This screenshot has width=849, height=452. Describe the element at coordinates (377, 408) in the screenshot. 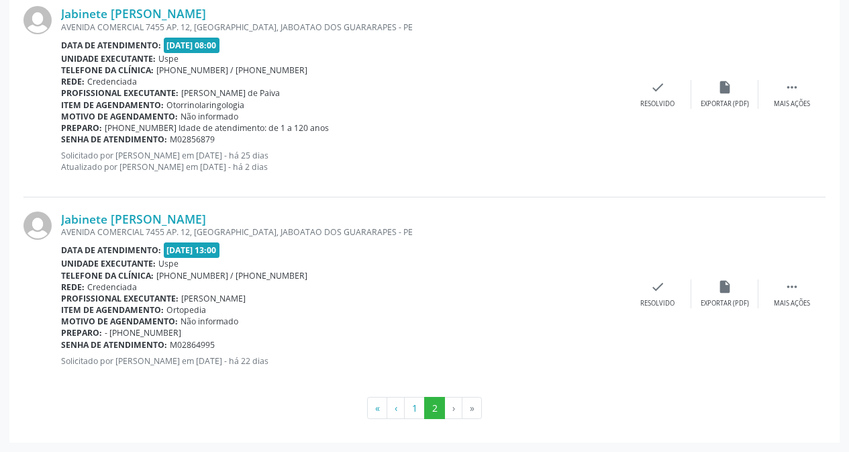

I see `button: Go to first page` at that location.